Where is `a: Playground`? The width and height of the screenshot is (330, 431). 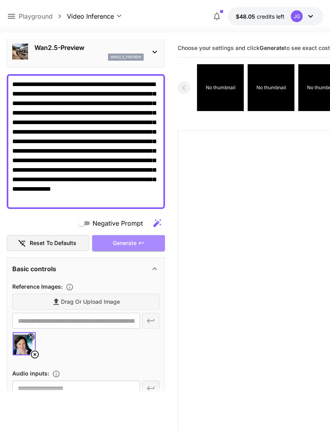 a: Playground is located at coordinates (36, 16).